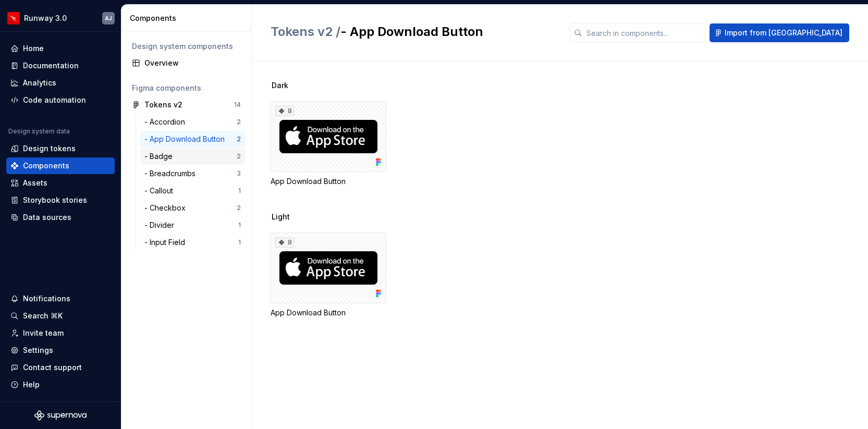 The image size is (868, 429). Describe the element at coordinates (172, 173) in the screenshot. I see `div: - Breadcrumbs` at that location.